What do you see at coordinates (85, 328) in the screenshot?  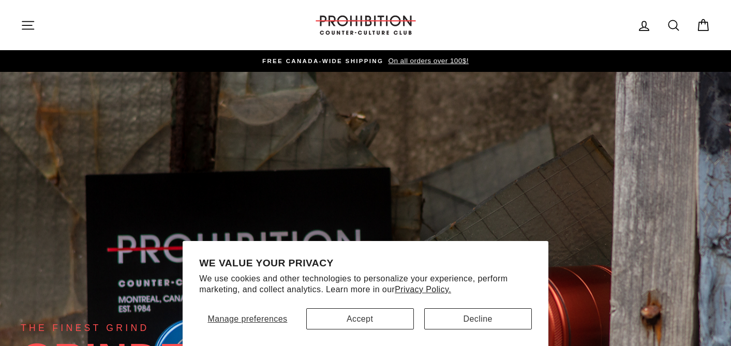 I see `div: THE FINEST GRIND` at bounding box center [85, 328].